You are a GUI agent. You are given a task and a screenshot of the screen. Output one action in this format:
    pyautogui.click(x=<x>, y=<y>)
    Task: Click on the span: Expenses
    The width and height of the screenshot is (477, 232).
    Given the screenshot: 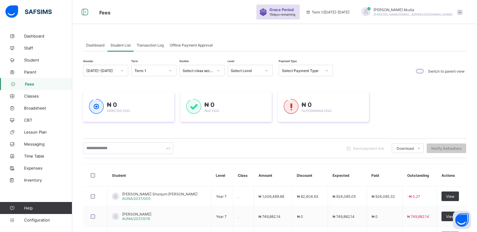 What is the action you would take?
    pyautogui.click(x=48, y=168)
    